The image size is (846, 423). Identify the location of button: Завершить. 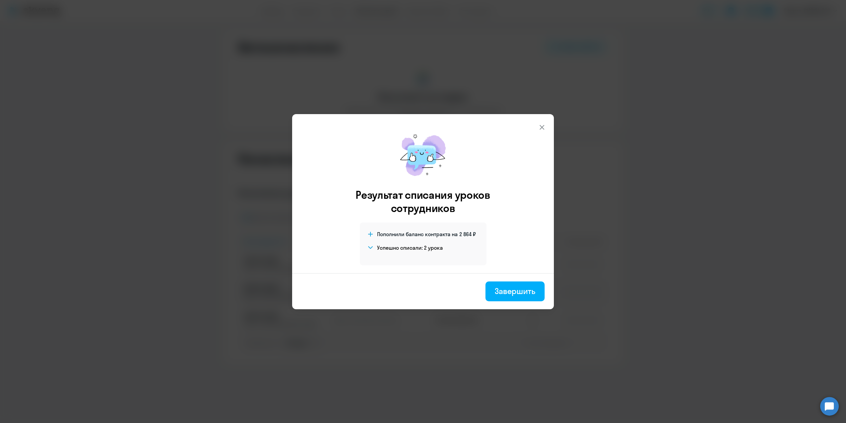
(515, 291).